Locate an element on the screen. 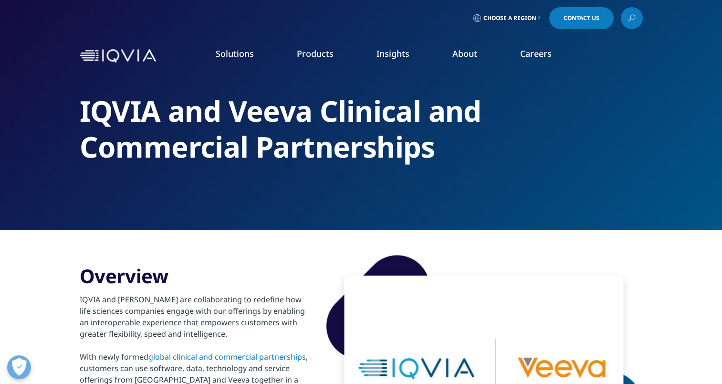 The width and height of the screenshot is (722, 384). h3: Overview is located at coordinates (195, 276).